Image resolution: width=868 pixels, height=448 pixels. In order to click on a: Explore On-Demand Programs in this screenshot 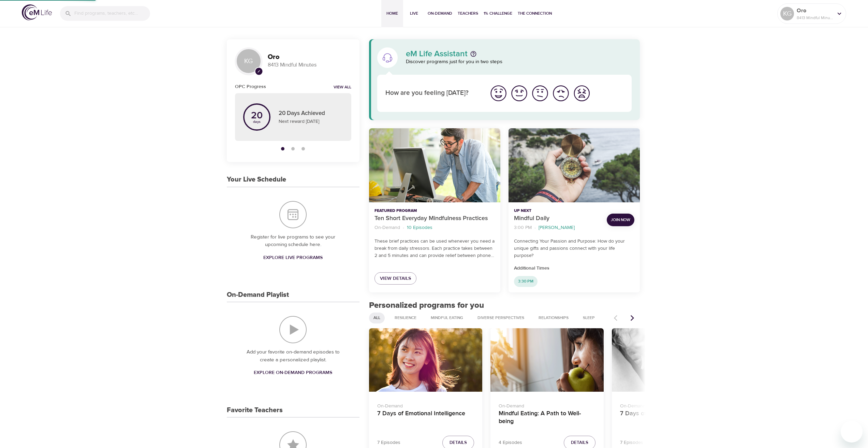, I will do `click(293, 373)`.